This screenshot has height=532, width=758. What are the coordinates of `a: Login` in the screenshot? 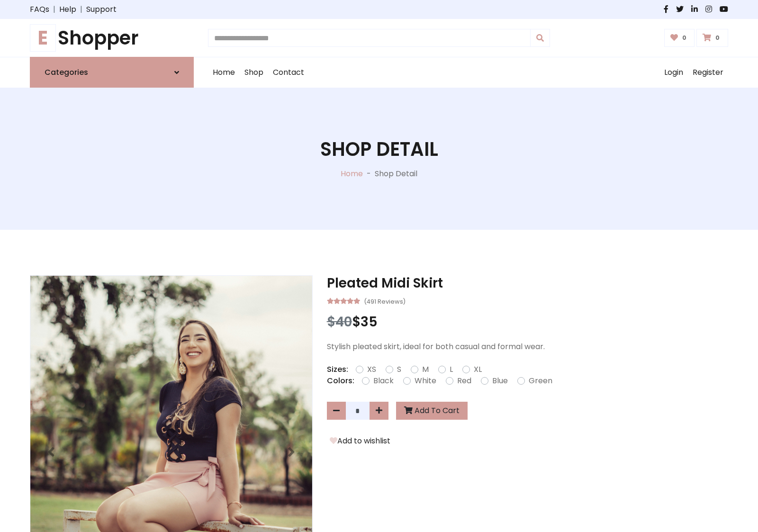 It's located at (673, 73).